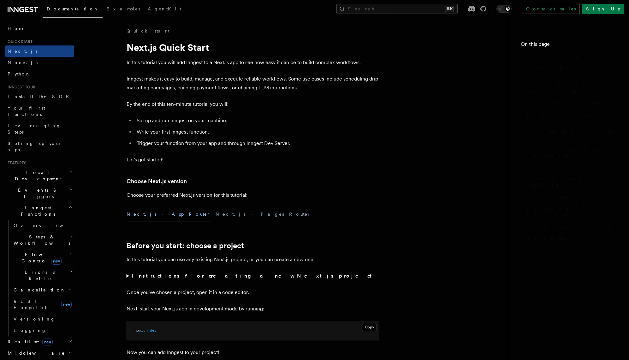 Image resolution: width=629 pixels, height=360 pixels. I want to click on span: Cancellation, so click(38, 290).